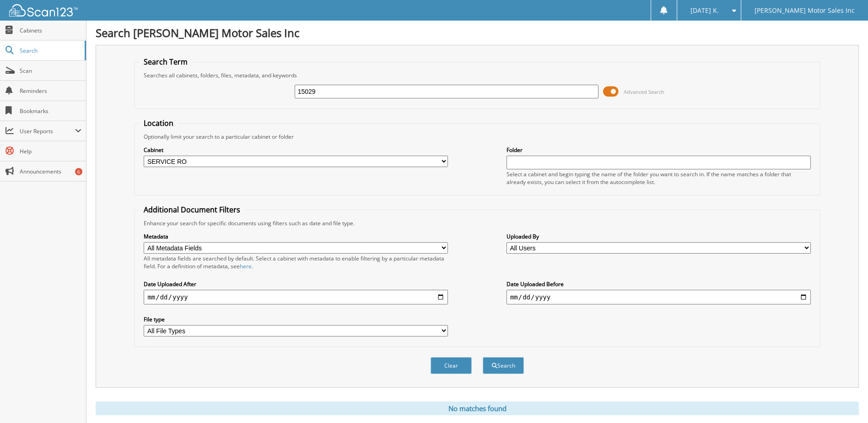 The height and width of the screenshot is (423, 868). What do you see at coordinates (658, 284) in the screenshot?
I see `label: Date Uploaded Before` at bounding box center [658, 284].